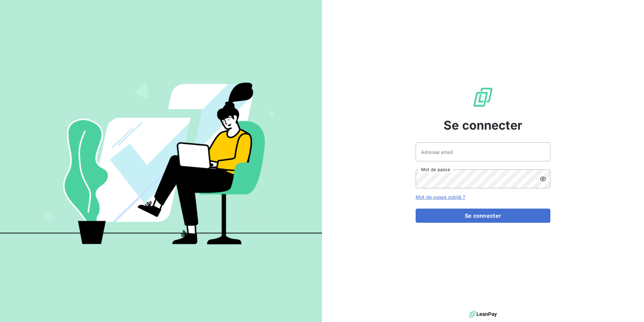  Describe the element at coordinates (483, 97) in the screenshot. I see `img: Logo LeanPay` at that location.